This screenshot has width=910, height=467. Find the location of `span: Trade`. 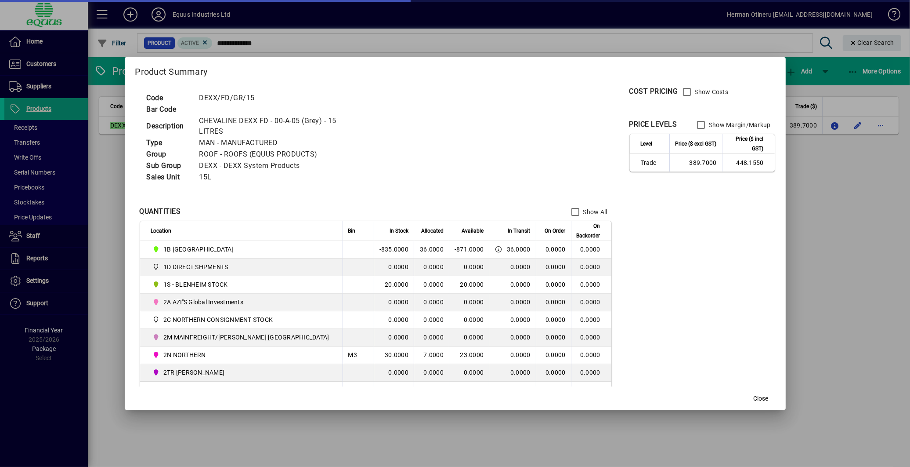

span: Trade is located at coordinates (652, 163).